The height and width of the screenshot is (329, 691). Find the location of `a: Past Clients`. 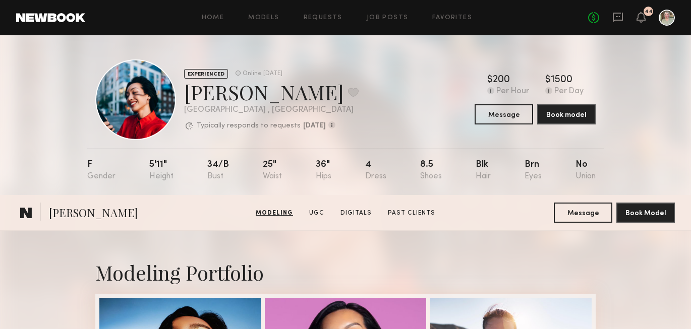

a: Past Clients is located at coordinates (411, 213).